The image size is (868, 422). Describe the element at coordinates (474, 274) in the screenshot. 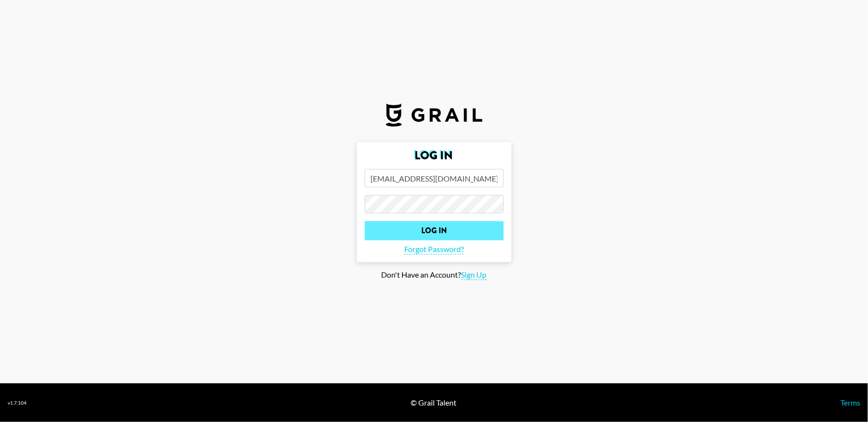

I see `span: Sign Up` at that location.